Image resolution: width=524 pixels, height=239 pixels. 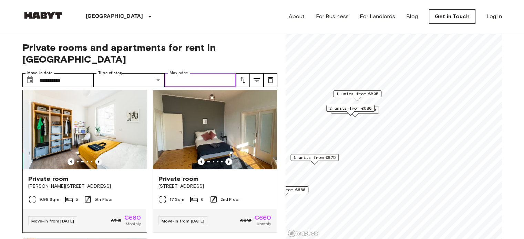 I want to click on span: 1 units from €875, so click(x=315, y=158).